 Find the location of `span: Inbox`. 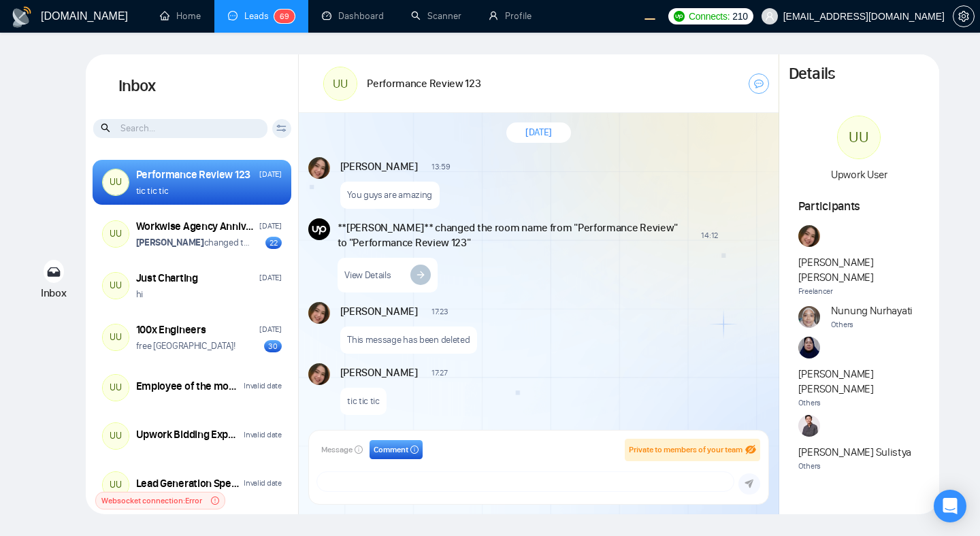

span: Inbox is located at coordinates (54, 293).